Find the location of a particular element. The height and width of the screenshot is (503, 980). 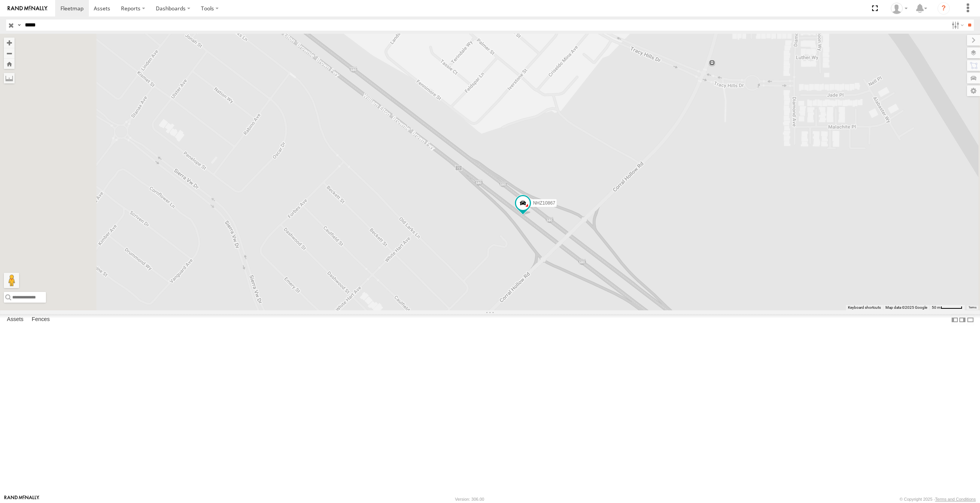

label: Search Query is located at coordinates (19, 25).